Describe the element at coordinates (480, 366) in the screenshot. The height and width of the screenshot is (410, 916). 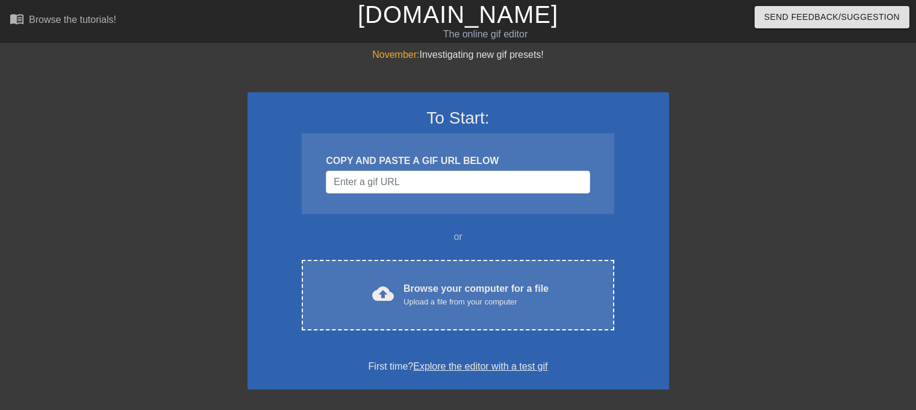
I see `a: Explore the editor with a test gif` at that location.